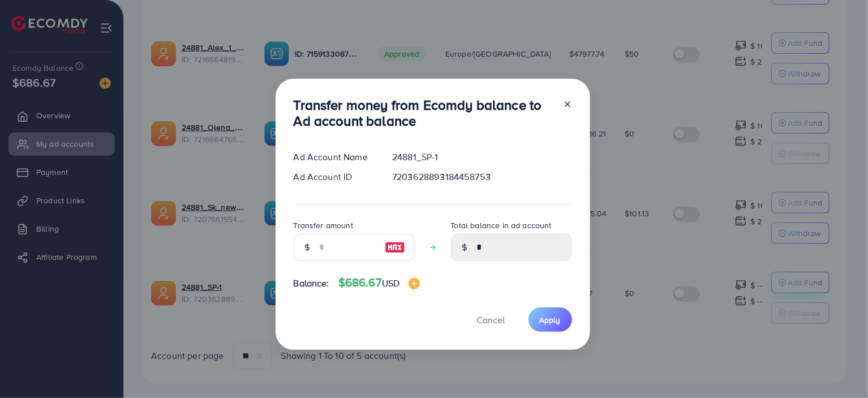 Image resolution: width=868 pixels, height=398 pixels. I want to click on div: Ad Account Name, so click(334, 156).